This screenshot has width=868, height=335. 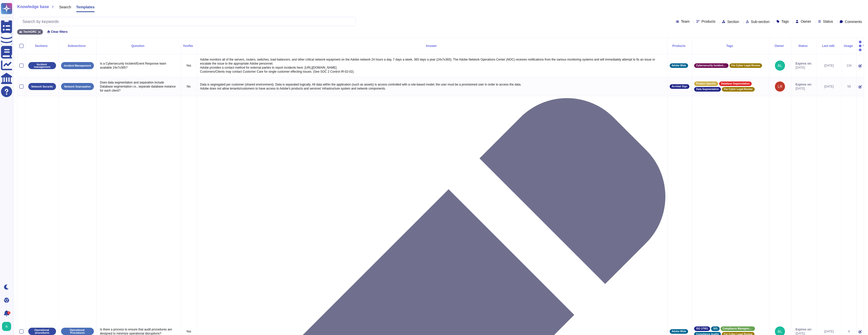 What do you see at coordinates (139, 87) in the screenshot?
I see `p: Does data segmentation and separation include Database segmentation i.e., separate database insta...` at bounding box center [139, 87].